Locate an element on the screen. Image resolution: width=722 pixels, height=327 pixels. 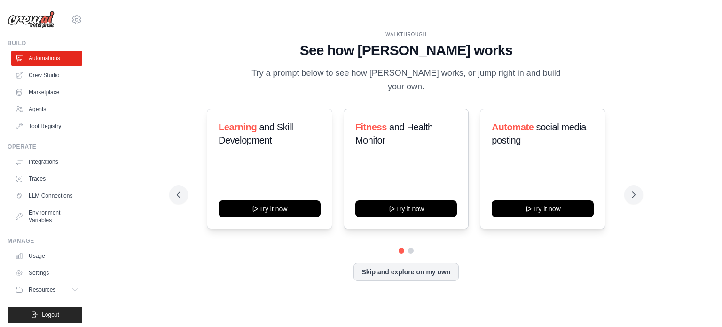
a: Marketplace is located at coordinates (47, 92).